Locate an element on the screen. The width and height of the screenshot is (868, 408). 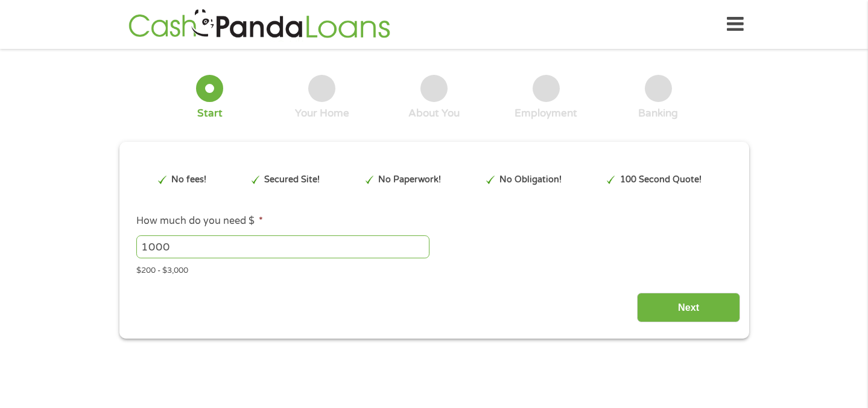
div: About You is located at coordinates (434, 113).